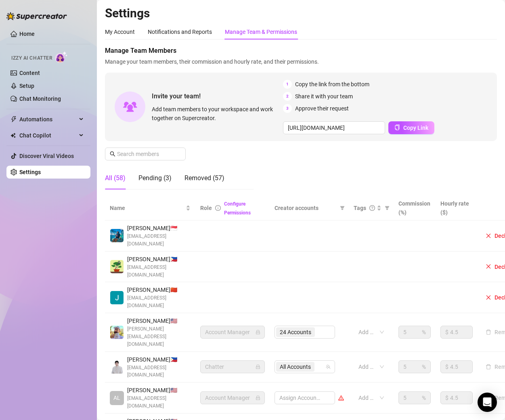 The width and height of the screenshot is (505, 420). What do you see at coordinates (146, 154) in the screenshot?
I see `input: Search members` at bounding box center [146, 154].